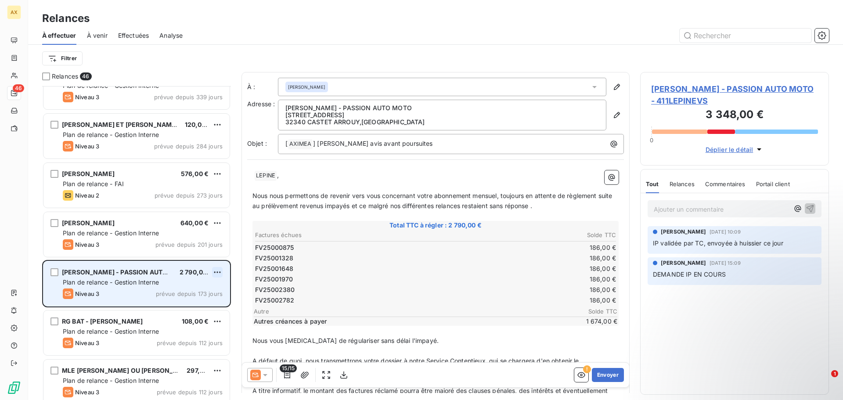 The image size is (843, 400). What do you see at coordinates (275, 300) in the screenshot?
I see `span: FV25002782` at bounding box center [275, 300].